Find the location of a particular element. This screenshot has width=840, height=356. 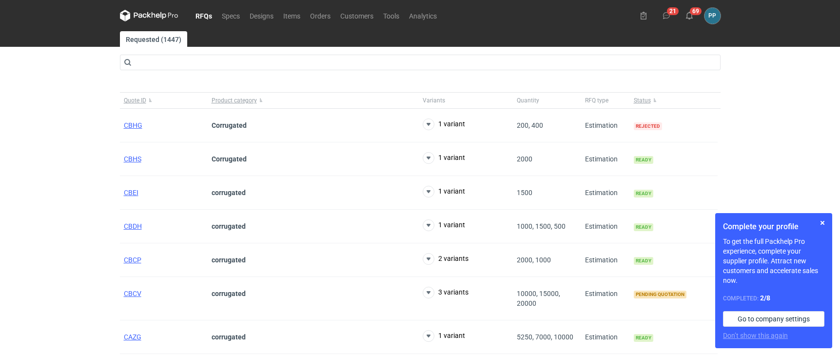

button: 69 is located at coordinates (689, 16).